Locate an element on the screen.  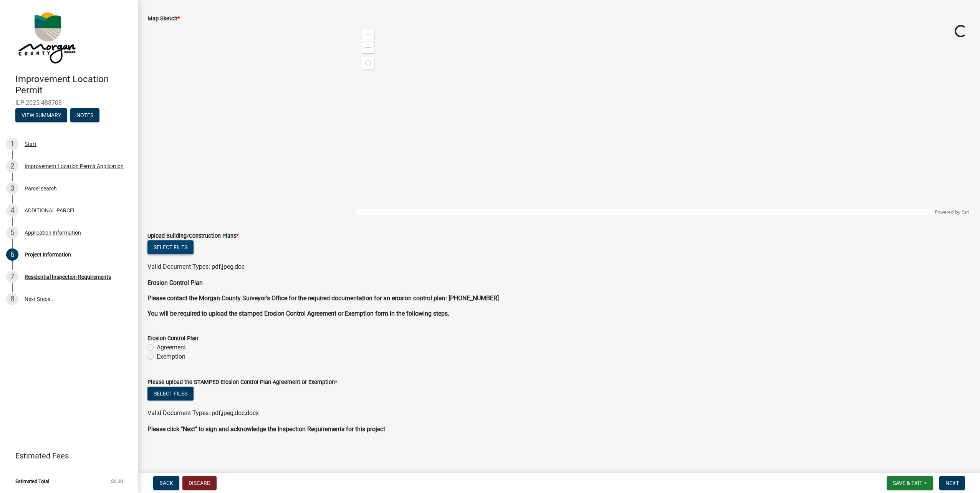
label: Erosion Control Plan is located at coordinates (173, 339).